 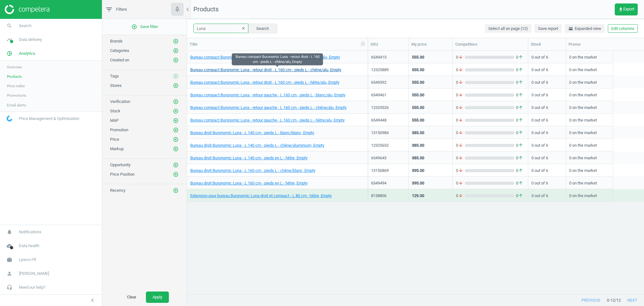 I want to click on a: Bureau droit Buronomic Luna - L 160 cm - pieds en L - hêtre, Empty, so click(x=249, y=183).